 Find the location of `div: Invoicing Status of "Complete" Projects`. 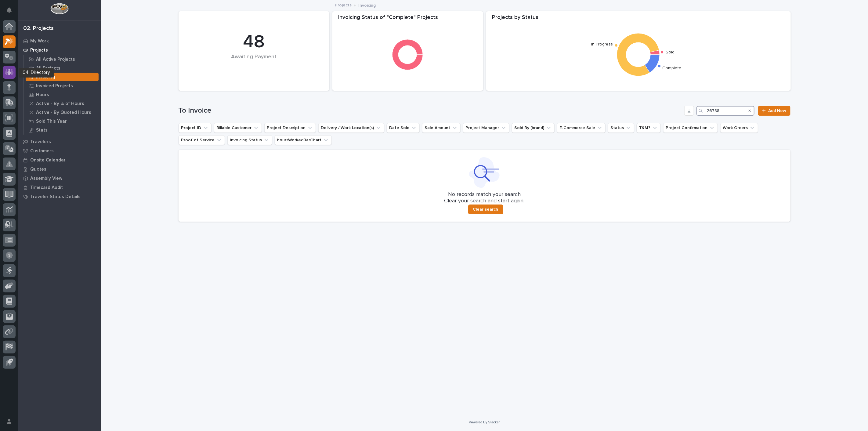

div: Invoicing Status of "Complete" Projects is located at coordinates (408, 19).